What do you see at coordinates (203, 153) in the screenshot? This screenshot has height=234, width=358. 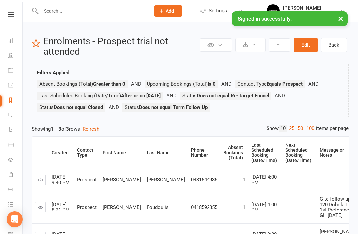 I see `div: Phone Number` at bounding box center [203, 153].